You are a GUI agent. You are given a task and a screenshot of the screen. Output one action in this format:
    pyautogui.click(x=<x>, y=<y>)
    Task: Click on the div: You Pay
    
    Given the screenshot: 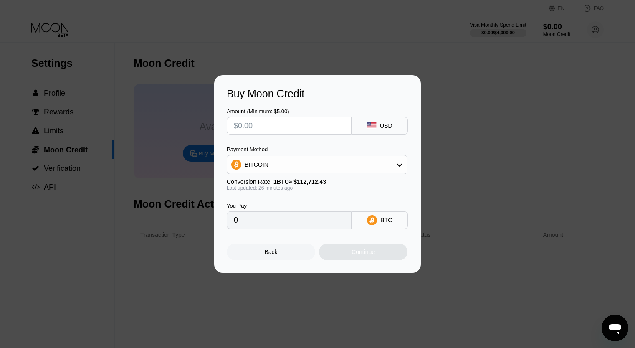 What is the action you would take?
    pyautogui.click(x=289, y=205)
    